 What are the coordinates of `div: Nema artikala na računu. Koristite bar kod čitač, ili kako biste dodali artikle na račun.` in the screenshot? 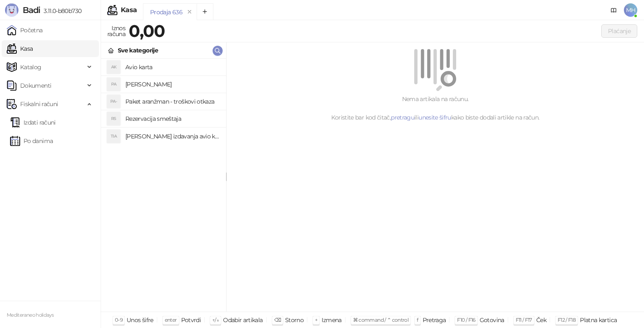 It's located at (435, 108).